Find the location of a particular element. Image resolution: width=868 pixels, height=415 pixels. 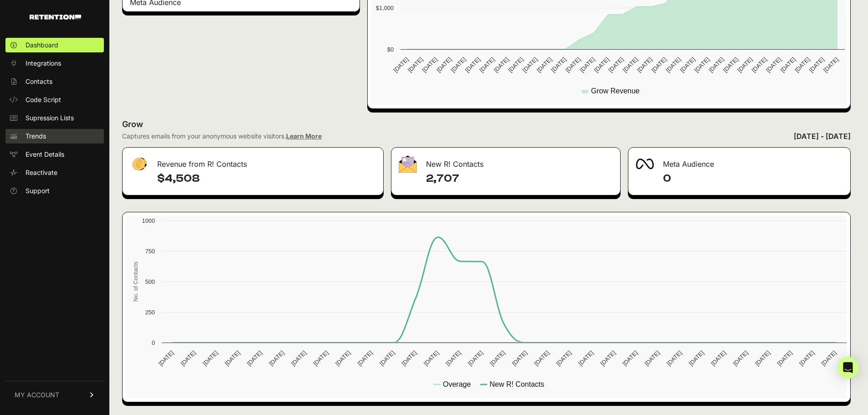

img: fa-envelope-19ae18322b30453b285274b1b8af3d052b27d846a4fbe8435d1a52b978f639a2.png is located at coordinates (408, 164).